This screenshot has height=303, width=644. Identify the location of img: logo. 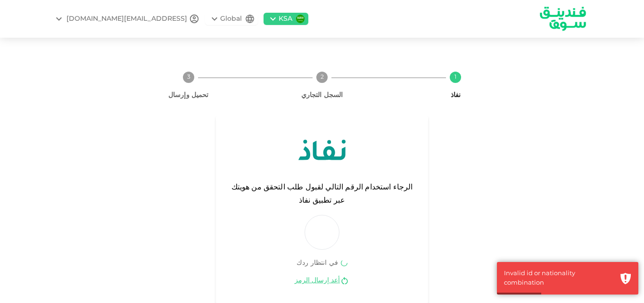
(563, 19).